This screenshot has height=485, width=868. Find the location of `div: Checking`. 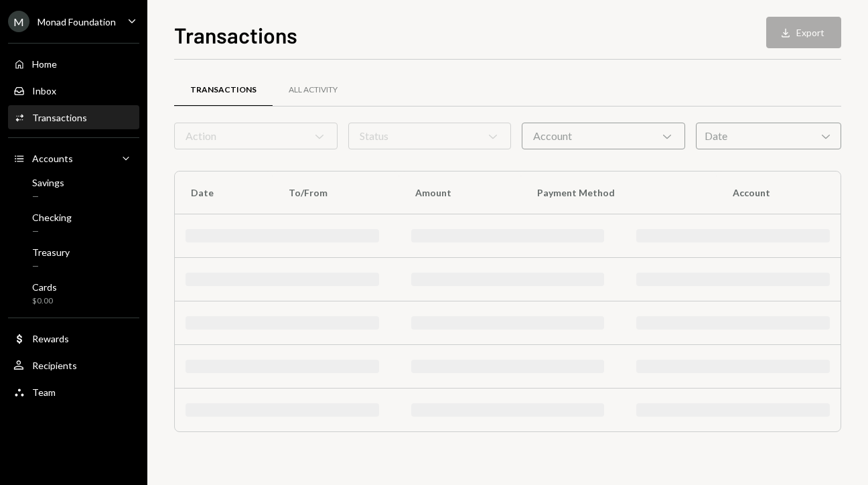

div: Checking is located at coordinates (51, 217).